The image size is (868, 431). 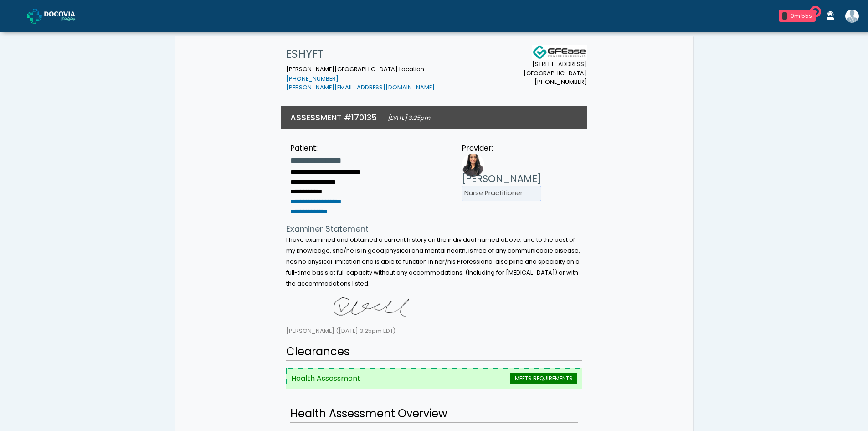 What do you see at coordinates (433, 261) in the screenshot?
I see `small: I have examined and obtained a current history on the individual named above; and to the best of ...` at bounding box center [433, 261].